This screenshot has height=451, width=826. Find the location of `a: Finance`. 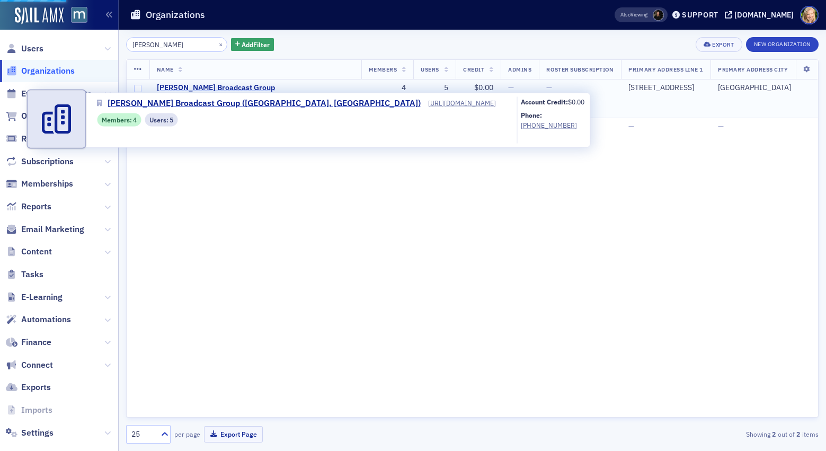

a: Finance is located at coordinates (29, 342).